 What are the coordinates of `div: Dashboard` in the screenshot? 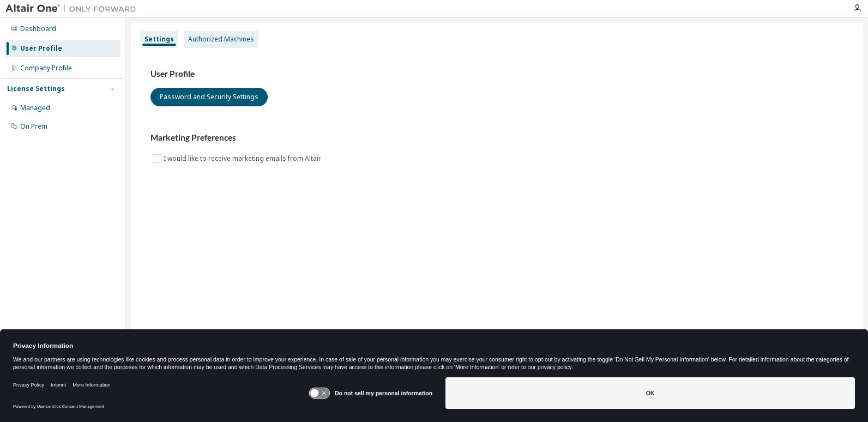 It's located at (38, 29).